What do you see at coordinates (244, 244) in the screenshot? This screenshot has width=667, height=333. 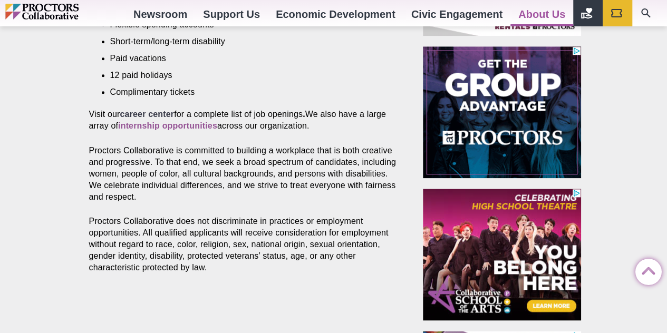 I see `p: Proctors Collaborative does not discriminate in practices or employment opportunities. All qualif...` at bounding box center [244, 244].